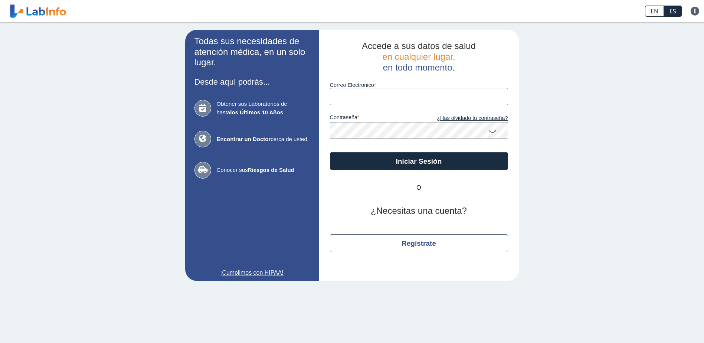 The height and width of the screenshot is (343, 704). I want to click on label: contraseña, so click(374, 118).